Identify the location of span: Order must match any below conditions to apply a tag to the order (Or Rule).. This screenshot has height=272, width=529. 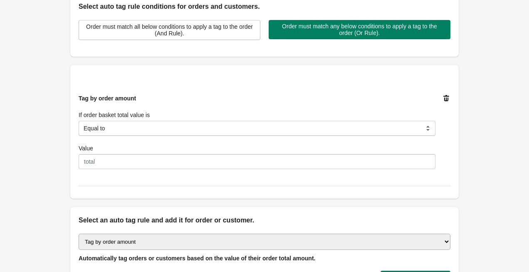
(360, 30).